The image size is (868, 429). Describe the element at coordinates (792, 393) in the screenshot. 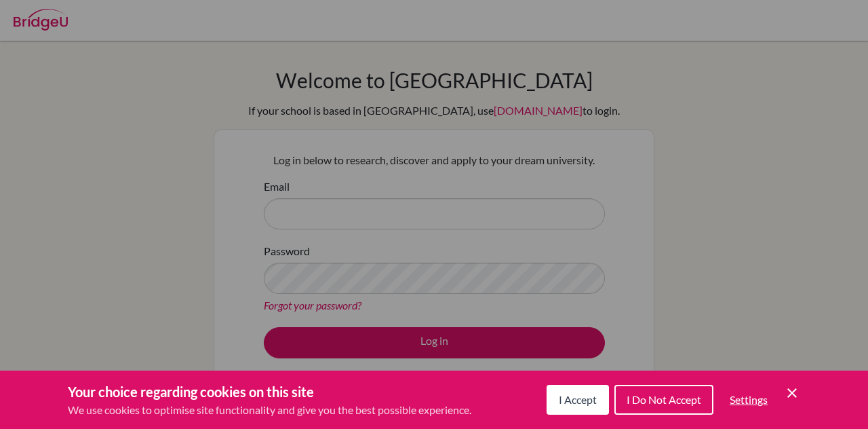

I see `button: Save and close` at that location.